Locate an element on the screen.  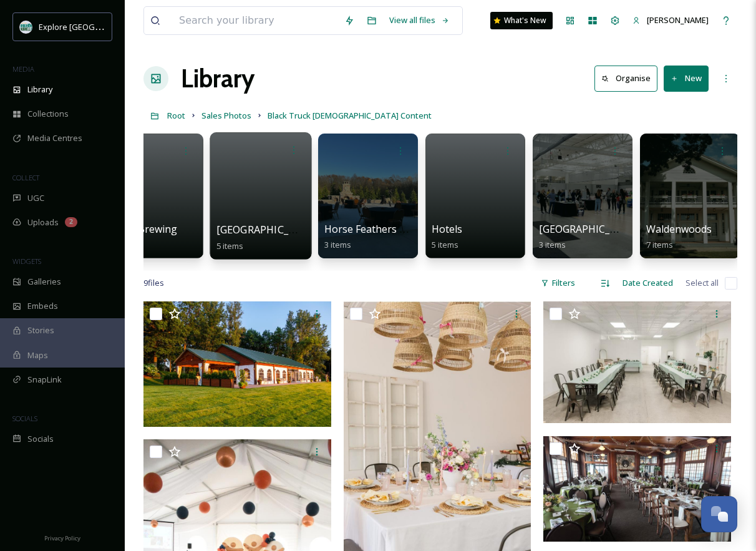
span: UGC is located at coordinates (35, 198).